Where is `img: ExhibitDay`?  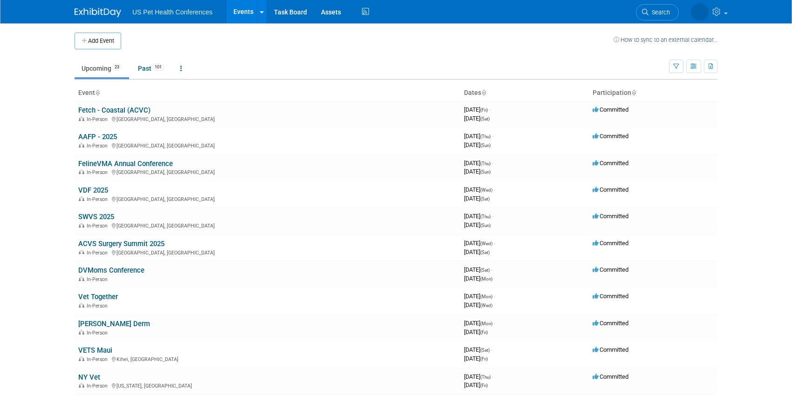
img: ExhibitDay is located at coordinates (98, 13).